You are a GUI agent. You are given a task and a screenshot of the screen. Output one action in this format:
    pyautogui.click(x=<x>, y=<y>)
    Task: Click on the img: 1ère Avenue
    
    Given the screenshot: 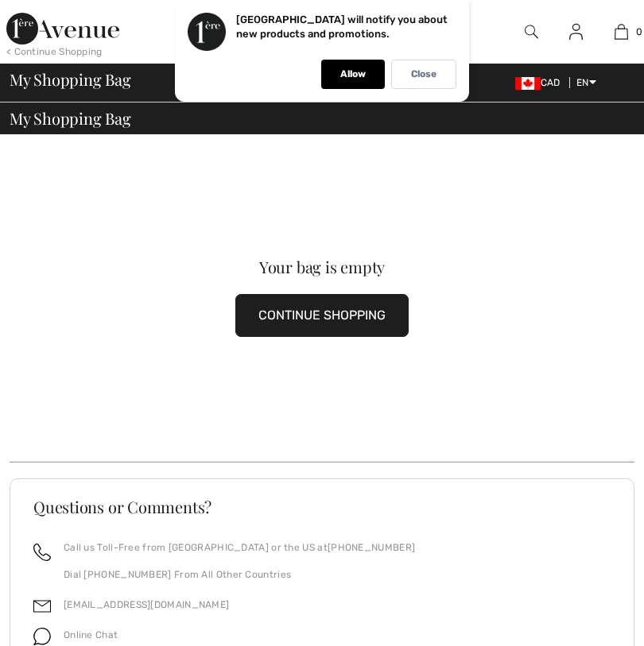 What is the action you would take?
    pyautogui.click(x=63, y=29)
    